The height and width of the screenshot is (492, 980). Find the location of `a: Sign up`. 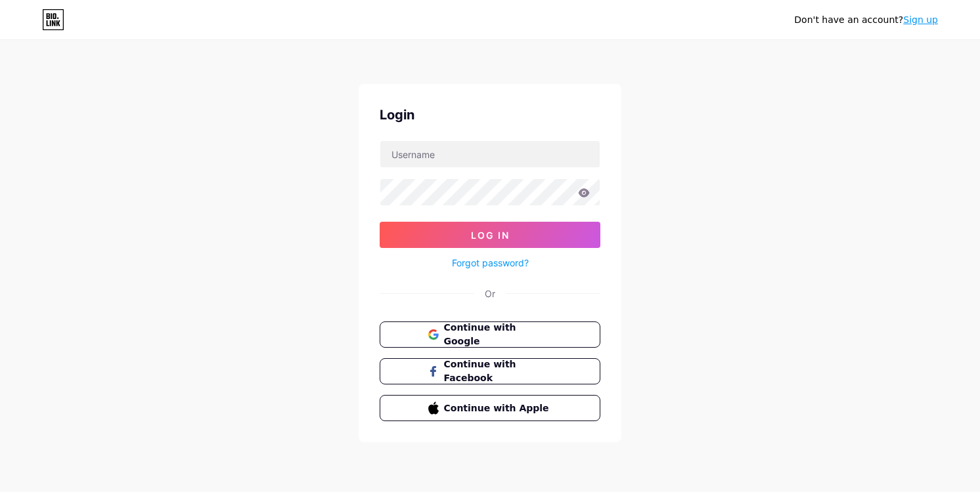

a: Sign up is located at coordinates (920, 20).